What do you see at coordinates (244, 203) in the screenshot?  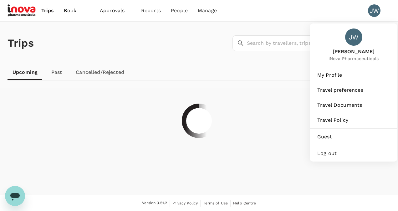 I see `span: Help Centre` at bounding box center [244, 203].